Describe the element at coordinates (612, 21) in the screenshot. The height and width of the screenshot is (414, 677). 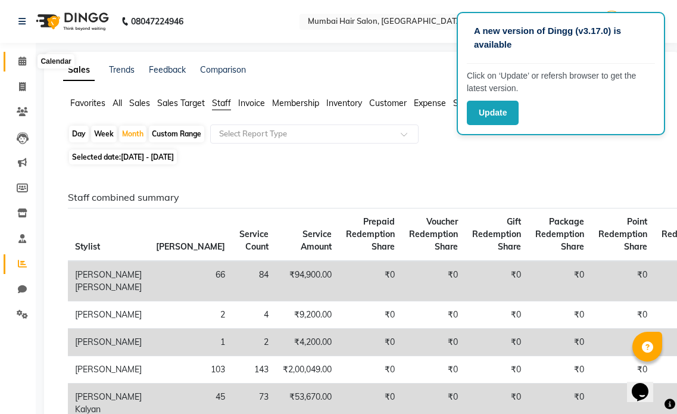
I see `img: Admin` at that location.